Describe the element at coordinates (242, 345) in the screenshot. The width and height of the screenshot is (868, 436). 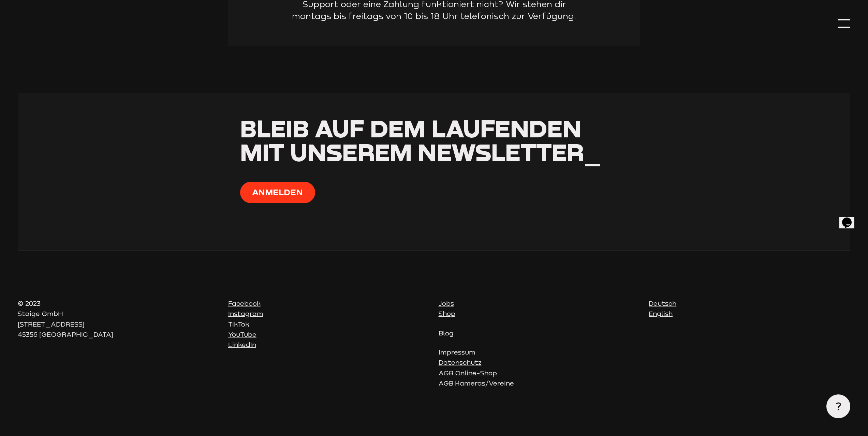
I see `a: LinkedIn` at that location.